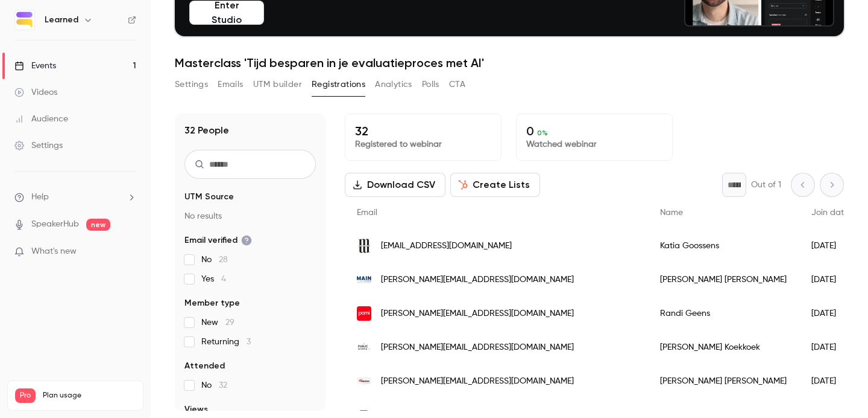  What do you see at coordinates (212, 303) in the screenshot?
I see `span: Member type` at bounding box center [212, 303].